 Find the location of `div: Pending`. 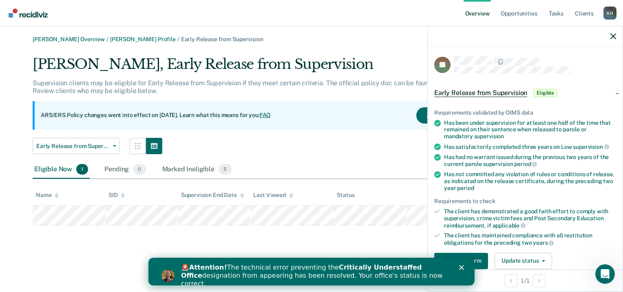

div: Pending is located at coordinates (125, 169).